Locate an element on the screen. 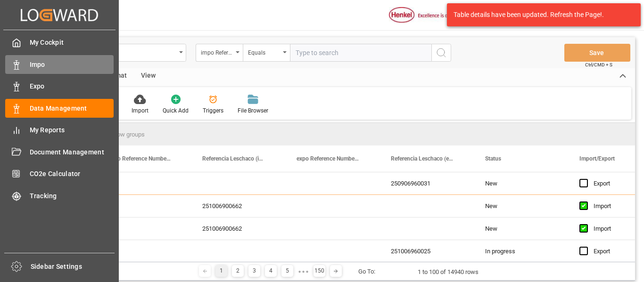 The image size is (644, 282). span: expo Reference Number WF is located at coordinates (328, 159).